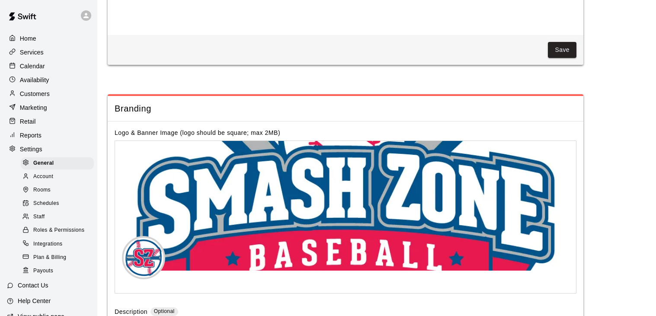  Describe the element at coordinates (35, 94) in the screenshot. I see `p: Customers` at that location.